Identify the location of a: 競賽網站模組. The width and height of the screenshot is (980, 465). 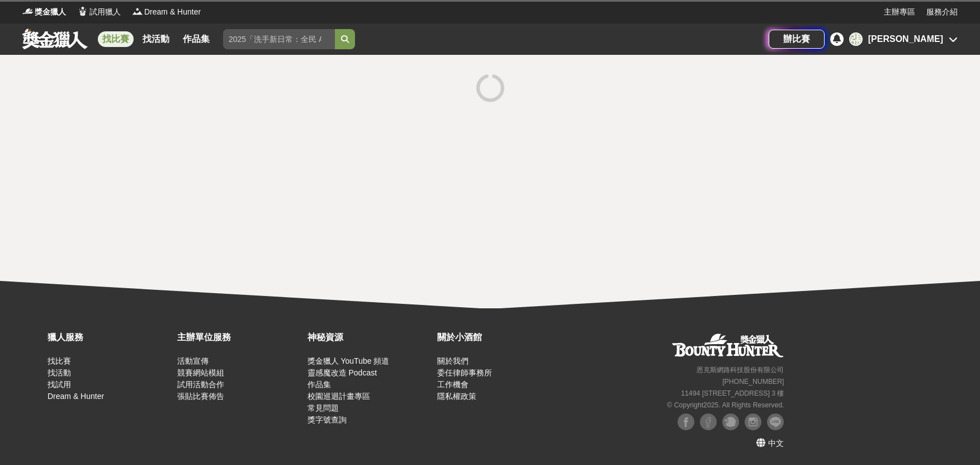
(201, 373).